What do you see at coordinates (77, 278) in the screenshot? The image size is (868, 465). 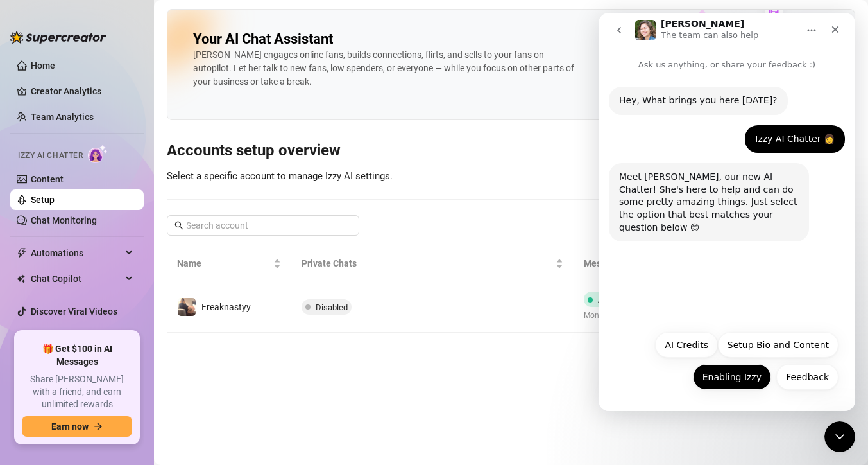 I see `span: Chat Copilot` at bounding box center [77, 278].